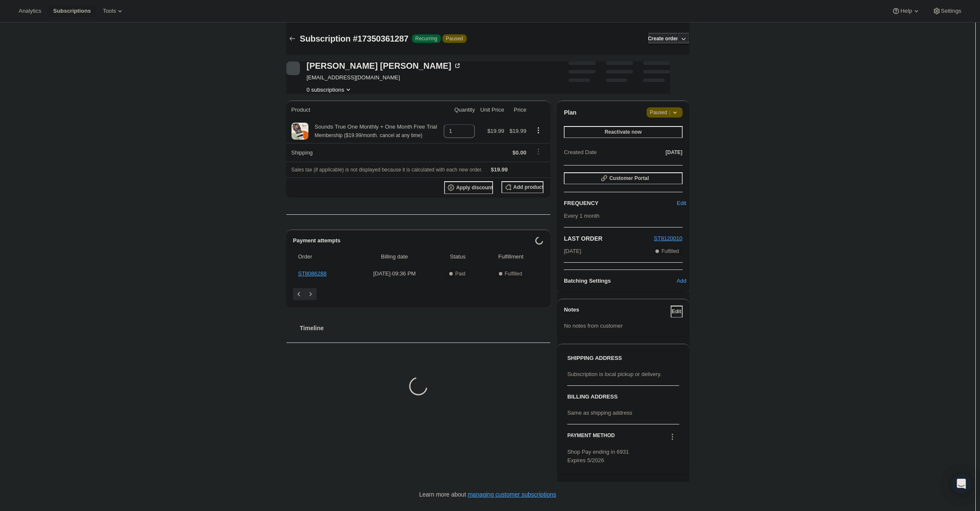 This screenshot has height=511, width=980. I want to click on span: Add, so click(682, 281).